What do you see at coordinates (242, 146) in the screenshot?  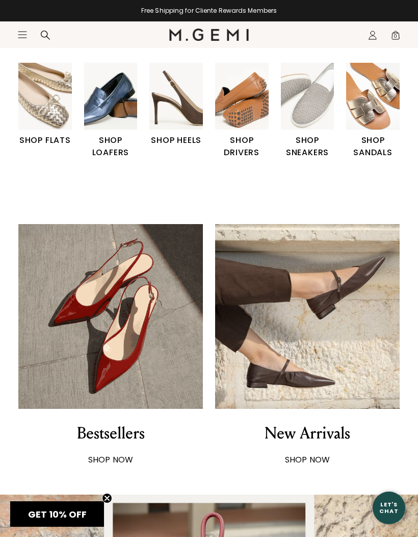 I see `h1: SHOP DRIVERS` at bounding box center [242, 146].